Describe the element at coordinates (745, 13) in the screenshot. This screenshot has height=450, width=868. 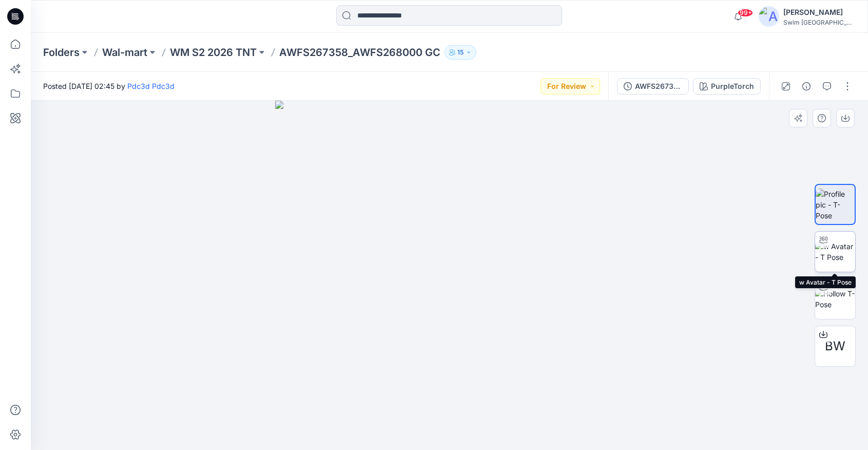
I see `span: 99+` at that location.